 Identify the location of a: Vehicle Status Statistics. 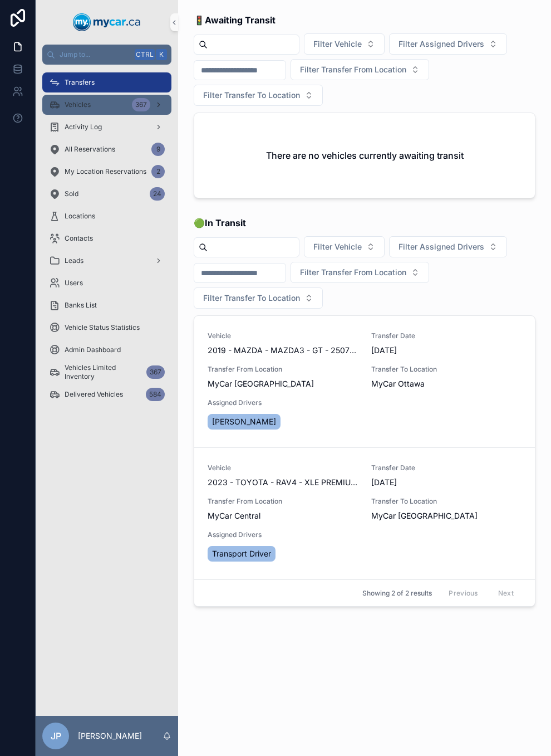
(107, 328).